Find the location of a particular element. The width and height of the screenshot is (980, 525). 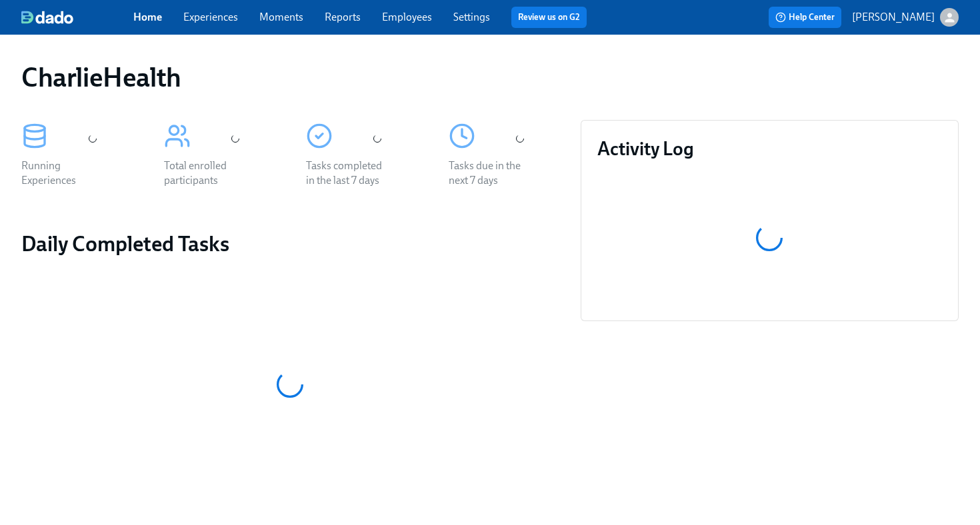

button: Review us on G2 is located at coordinates (549, 17).